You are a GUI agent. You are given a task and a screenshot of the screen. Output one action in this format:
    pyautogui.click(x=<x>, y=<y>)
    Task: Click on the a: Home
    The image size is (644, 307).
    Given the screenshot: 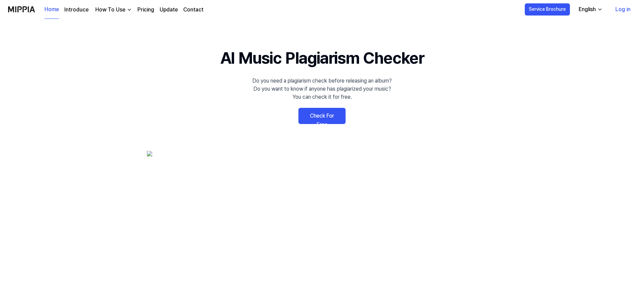 What is the action you would take?
    pyautogui.click(x=52, y=9)
    